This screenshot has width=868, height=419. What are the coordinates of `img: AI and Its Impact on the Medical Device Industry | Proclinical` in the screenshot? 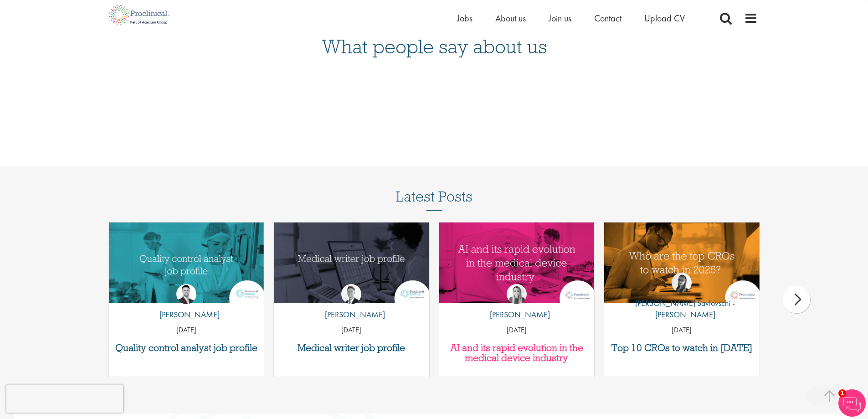 It's located at (517, 263).